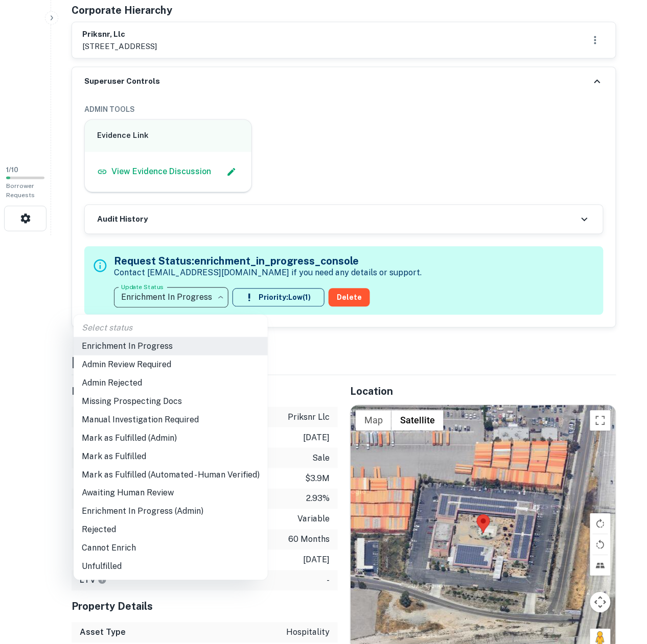 Image resolution: width=647 pixels, height=644 pixels. Describe the element at coordinates (171, 567) in the screenshot. I see `li: Unfulfilled` at that location.